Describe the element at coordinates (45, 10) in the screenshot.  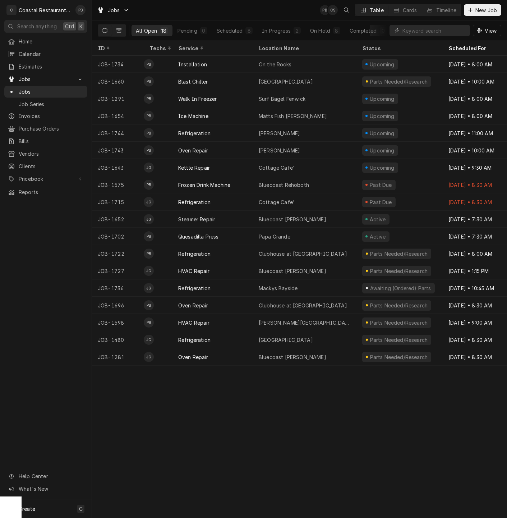
I see `div: Coastal Restaurant Repair` at that location.